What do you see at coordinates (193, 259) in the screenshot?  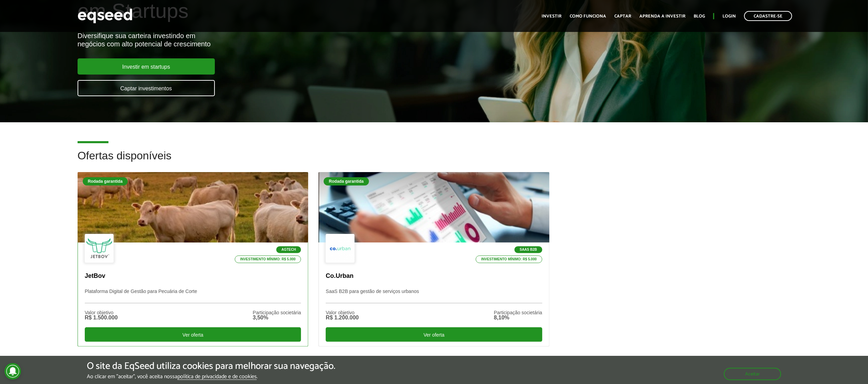 I see `a: Rodada garantida Agtech Investimento mínimo: R$ 5.000 JetBov Plataforma Digital de Gestão para Pe...` at bounding box center [193, 259].